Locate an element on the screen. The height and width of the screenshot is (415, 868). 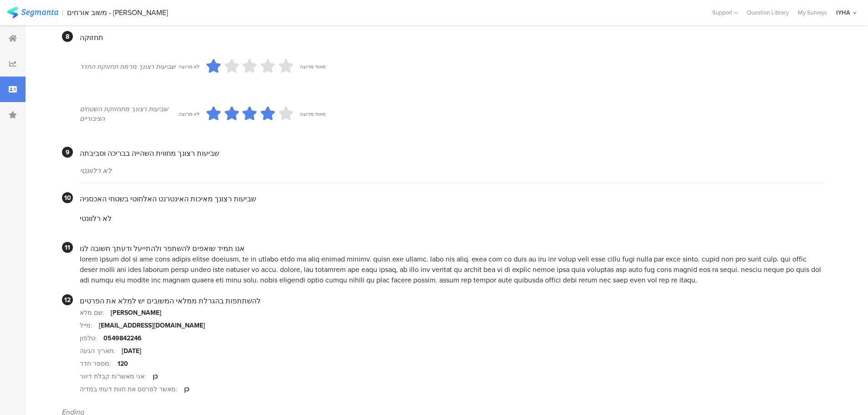
div: אני מאשר/ת קבלת דיוור: is located at coordinates (116, 376).